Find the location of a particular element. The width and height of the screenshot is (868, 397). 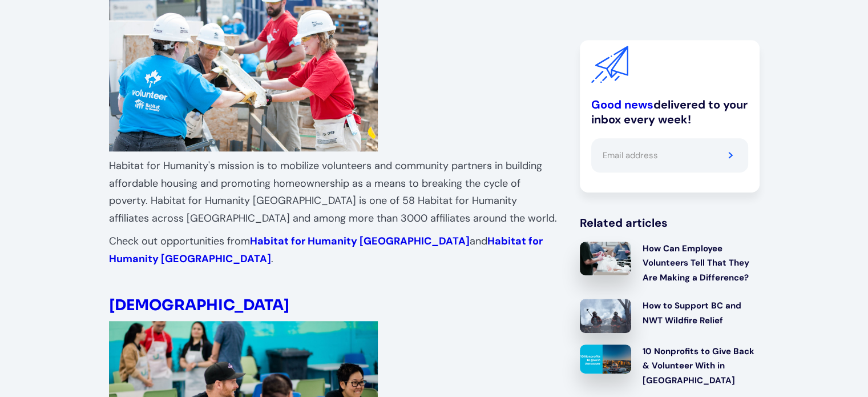

a: How to Support BC and NWT Wildfire Relief is located at coordinates (669, 316).